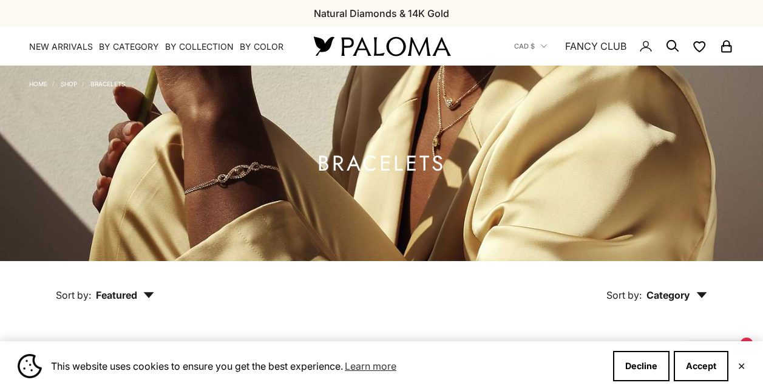 The width and height of the screenshot is (763, 391). Describe the element at coordinates (69, 84) in the screenshot. I see `a: Shop` at that location.